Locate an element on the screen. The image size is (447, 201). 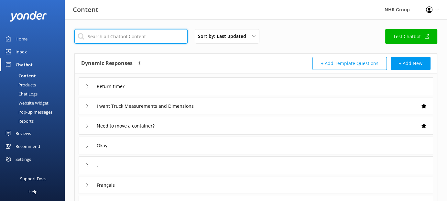
a: Products is located at coordinates (34, 85).